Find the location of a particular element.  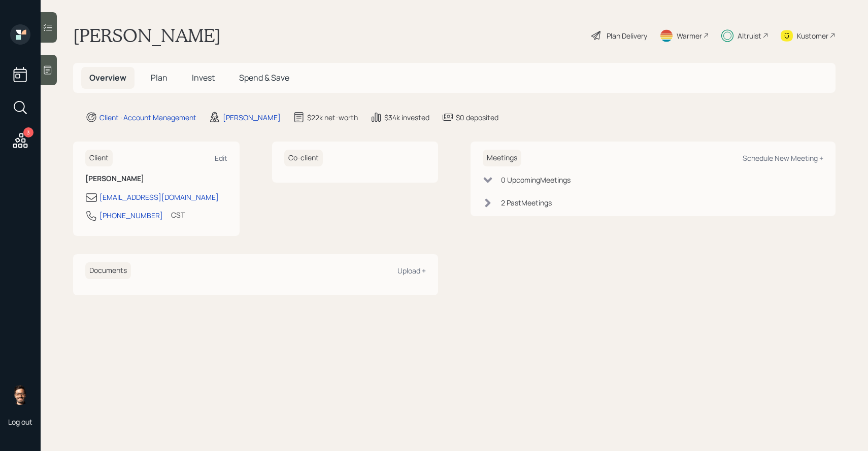

img: sami-boghos-headshot.png is located at coordinates (20, 394).